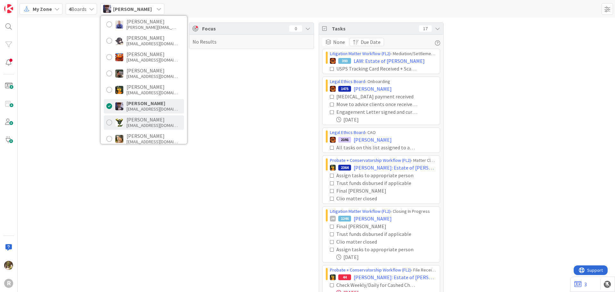 This screenshot has height=292, width=615. I want to click on span: Support, so click(21, 5).